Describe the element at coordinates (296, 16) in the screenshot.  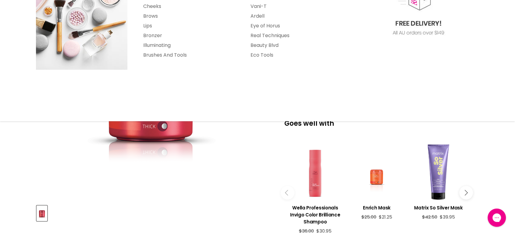
I see `a: Ardell` at that location.